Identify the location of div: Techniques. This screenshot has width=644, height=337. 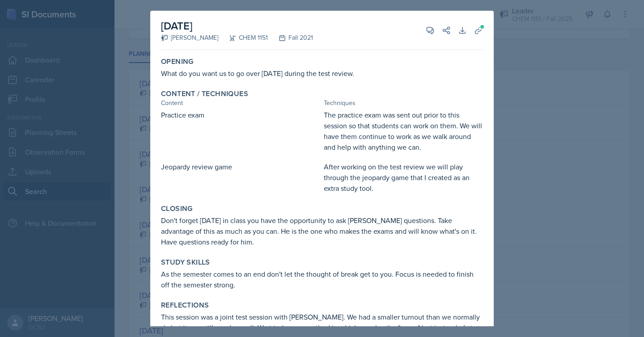
(404, 103).